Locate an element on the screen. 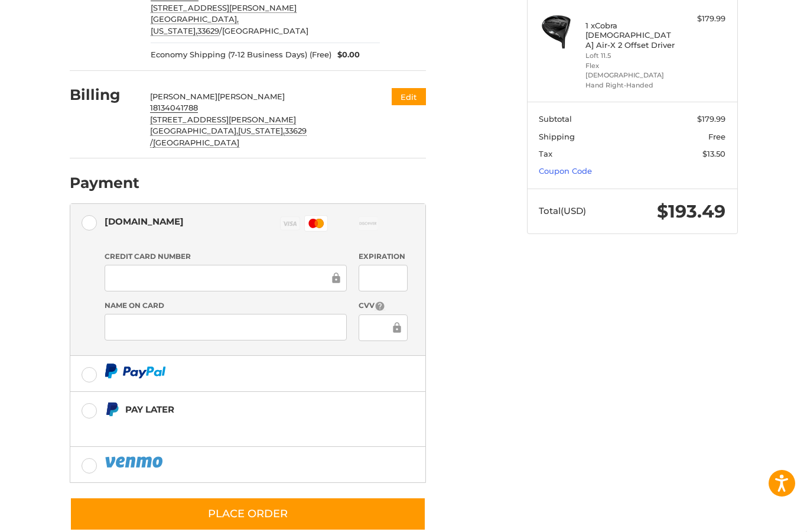 Image resolution: width=807 pixels, height=532 pixels. li: Hand Right-Handed is located at coordinates (631, 85).